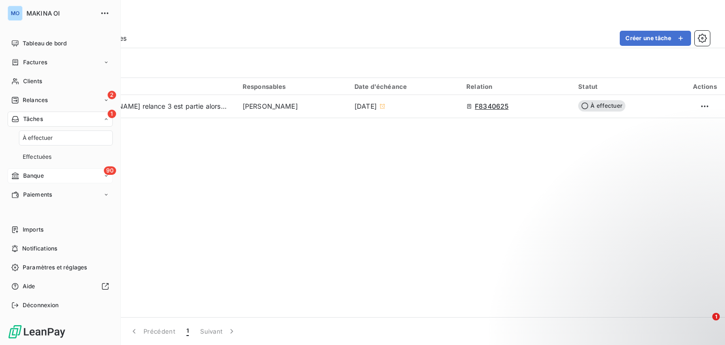 The height and width of the screenshot is (345, 725). What do you see at coordinates (138, 86) in the screenshot?
I see `div: Tâche` at bounding box center [138, 86].